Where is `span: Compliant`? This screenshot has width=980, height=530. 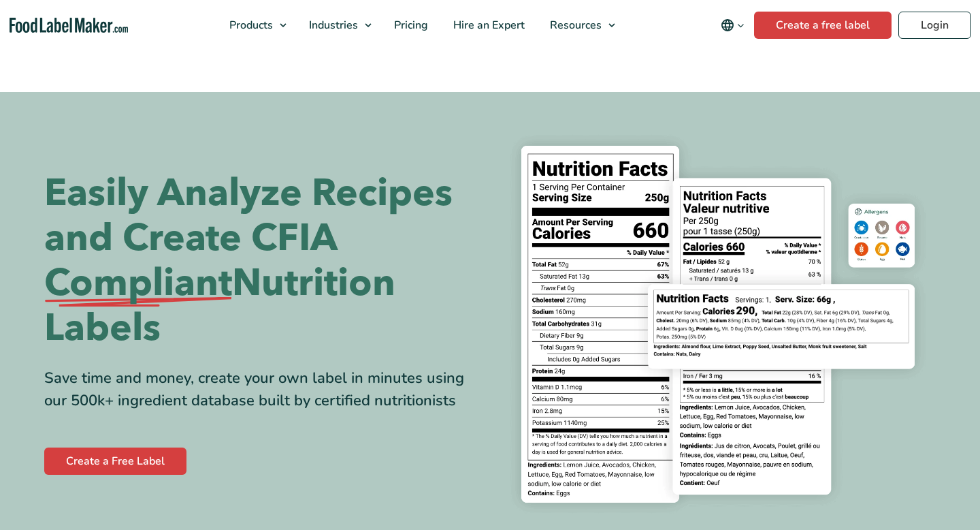 span: Compliant is located at coordinates (139, 283).